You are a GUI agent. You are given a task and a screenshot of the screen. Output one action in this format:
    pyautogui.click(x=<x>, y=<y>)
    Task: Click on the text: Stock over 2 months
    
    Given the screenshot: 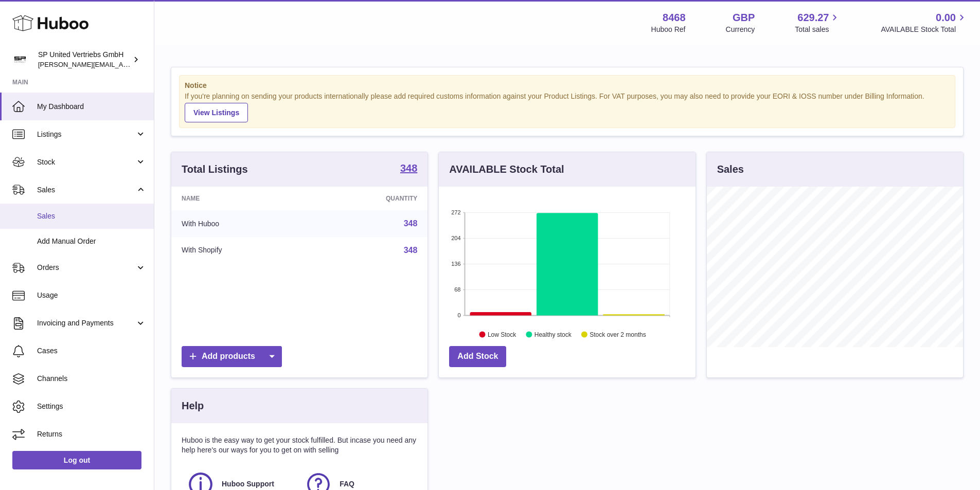 What is the action you would take?
    pyautogui.click(x=618, y=335)
    